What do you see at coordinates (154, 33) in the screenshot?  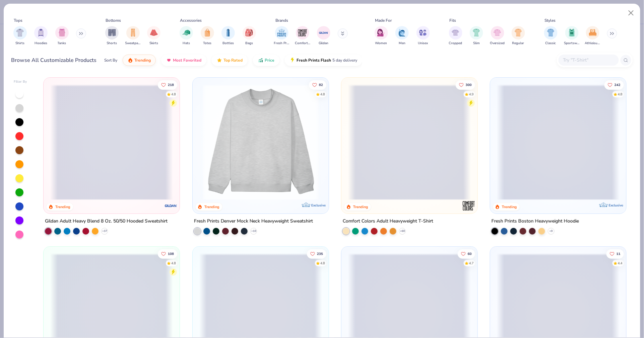 I see `img: Skirts Image` at bounding box center [154, 33].